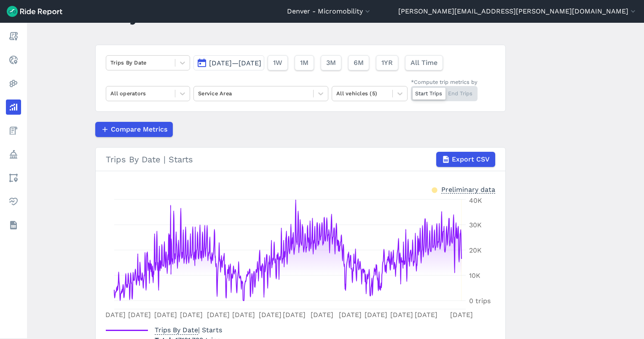 This screenshot has height=339, width=644. Describe the element at coordinates (471, 160) in the screenshot. I see `span: Export CSV` at that location.